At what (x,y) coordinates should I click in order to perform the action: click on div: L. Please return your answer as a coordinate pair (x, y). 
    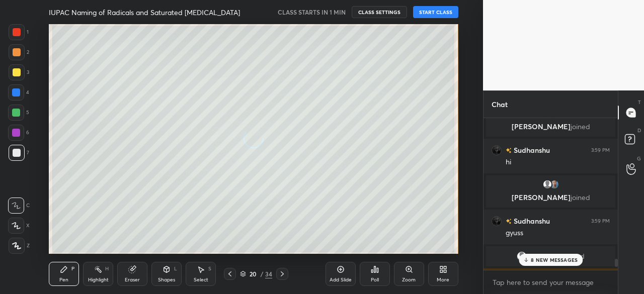
    Looking at the image, I should click on (176, 269).